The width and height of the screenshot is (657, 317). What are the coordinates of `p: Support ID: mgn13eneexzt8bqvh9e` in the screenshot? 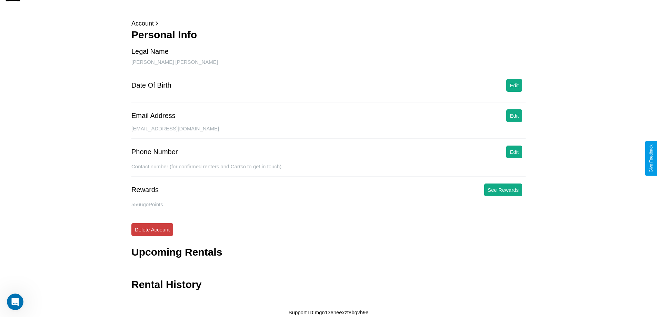 It's located at (329, 312).